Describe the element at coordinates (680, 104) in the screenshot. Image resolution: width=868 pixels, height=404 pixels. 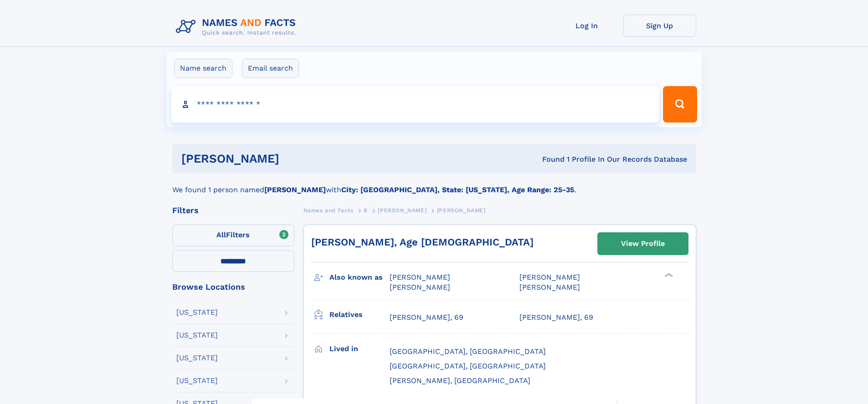
I see `button: Search Button` at that location.